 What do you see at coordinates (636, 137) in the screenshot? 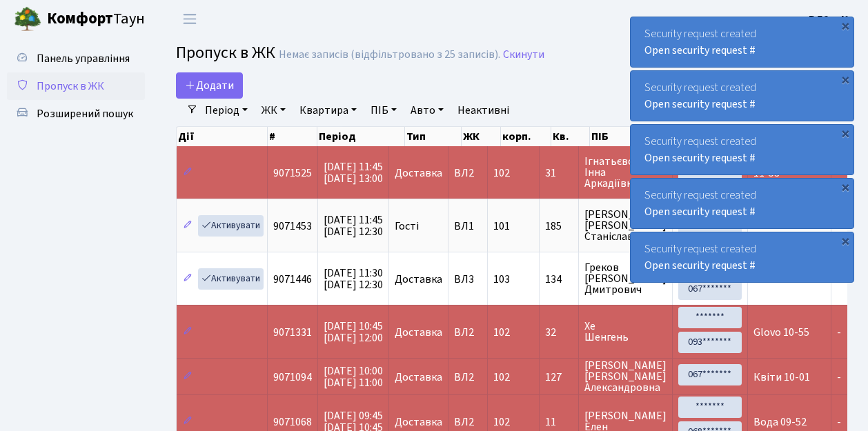
I see `th: ПІБ` at bounding box center [636, 137].